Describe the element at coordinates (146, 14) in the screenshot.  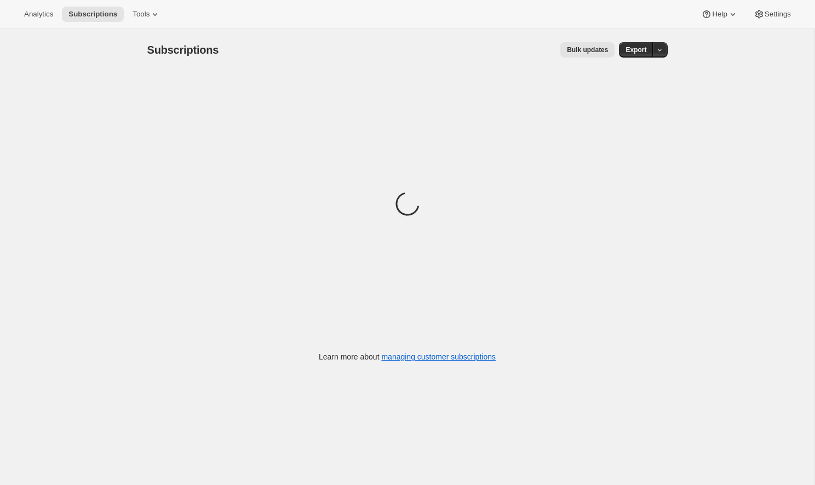
I see `button: Tools` at that location.